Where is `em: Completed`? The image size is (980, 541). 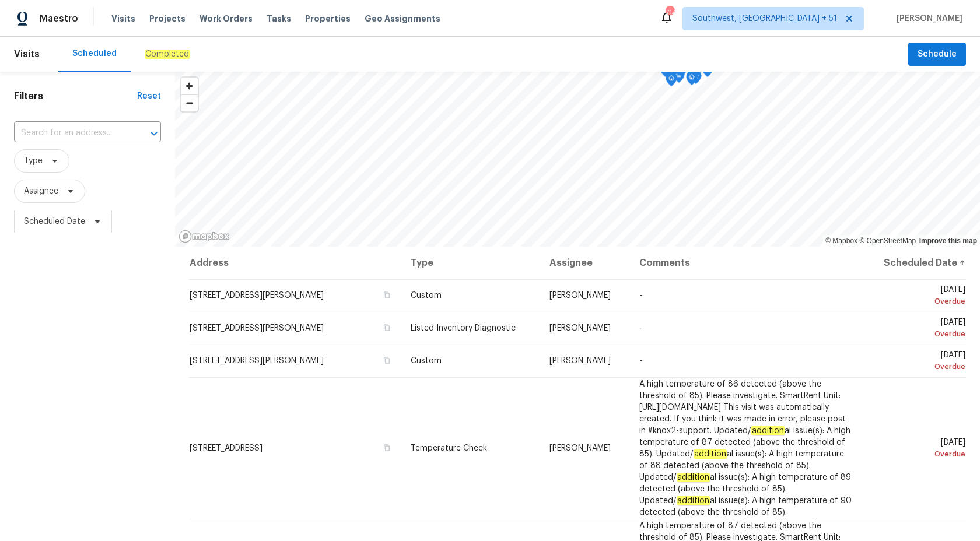 em: Completed is located at coordinates (166, 54).